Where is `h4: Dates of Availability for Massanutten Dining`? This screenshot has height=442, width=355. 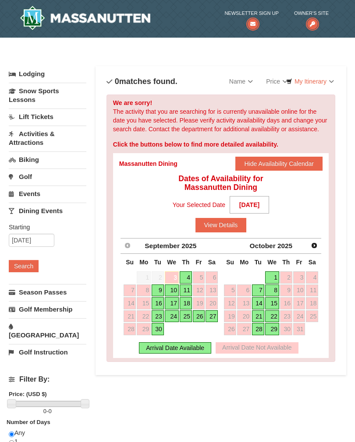 h4: Dates of Availability for Massanutten Dining is located at coordinates (221, 183).